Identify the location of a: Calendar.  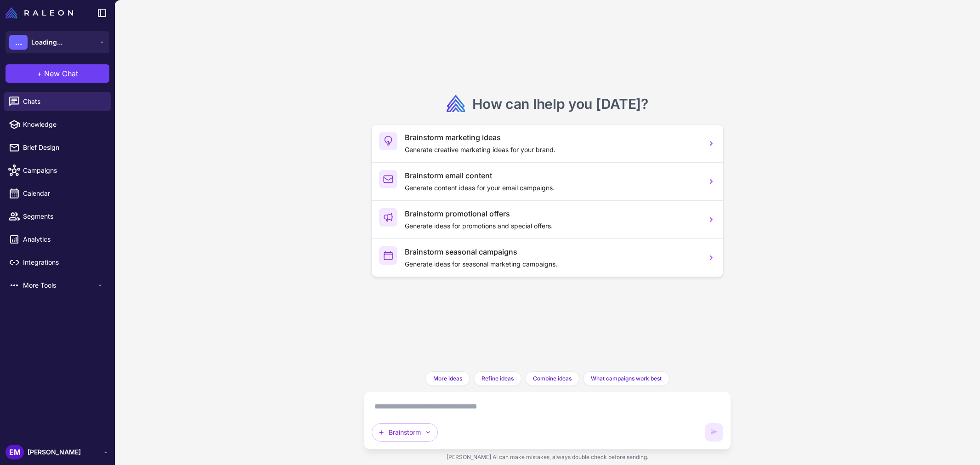
(58, 193).